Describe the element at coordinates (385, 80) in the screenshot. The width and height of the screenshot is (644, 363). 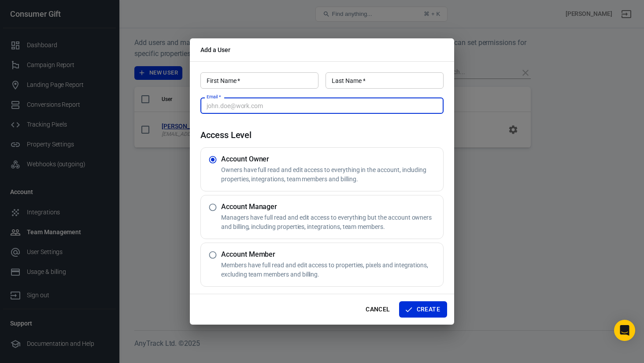
I see `input: Doe` at that location.